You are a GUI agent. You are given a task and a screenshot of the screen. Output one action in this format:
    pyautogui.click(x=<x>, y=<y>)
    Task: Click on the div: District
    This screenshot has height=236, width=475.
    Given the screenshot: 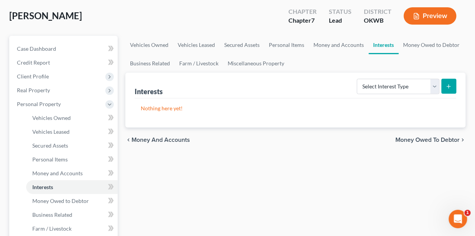 What is the action you would take?
    pyautogui.click(x=378, y=12)
    